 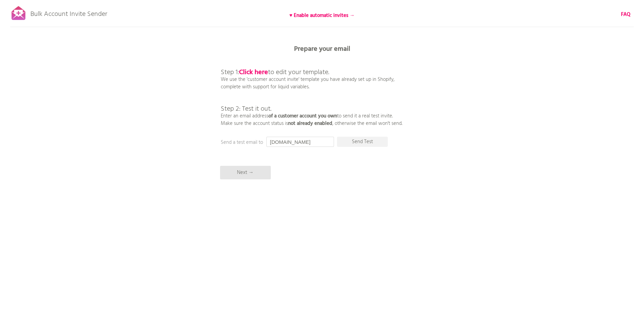 I want to click on b: Click here, so click(x=254, y=72).